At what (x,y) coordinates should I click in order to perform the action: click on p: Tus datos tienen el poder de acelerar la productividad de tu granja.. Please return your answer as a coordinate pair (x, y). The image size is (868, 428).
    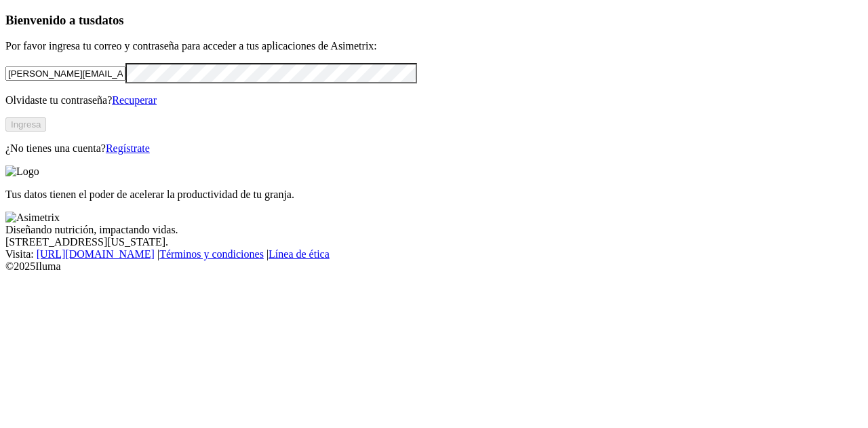
    Looking at the image, I should click on (434, 195).